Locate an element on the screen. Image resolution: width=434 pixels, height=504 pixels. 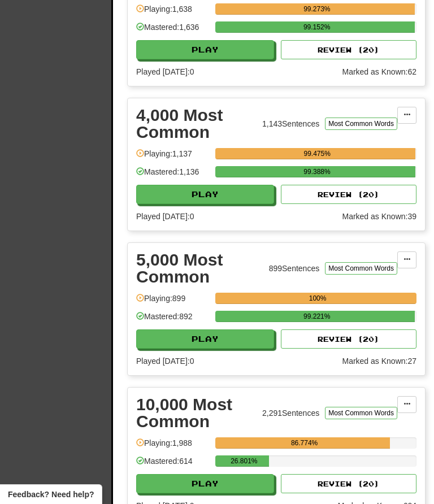
div: Playing: 1,988 is located at coordinates (173, 447).